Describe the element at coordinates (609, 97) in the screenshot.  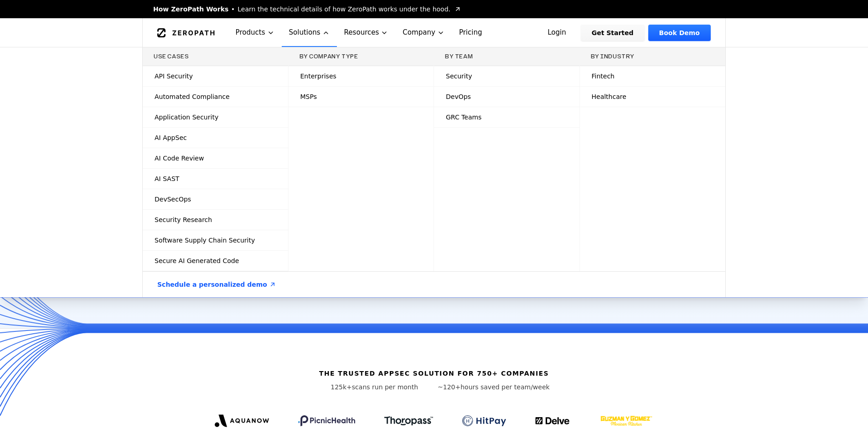
I see `span: Healthcare` at that location.